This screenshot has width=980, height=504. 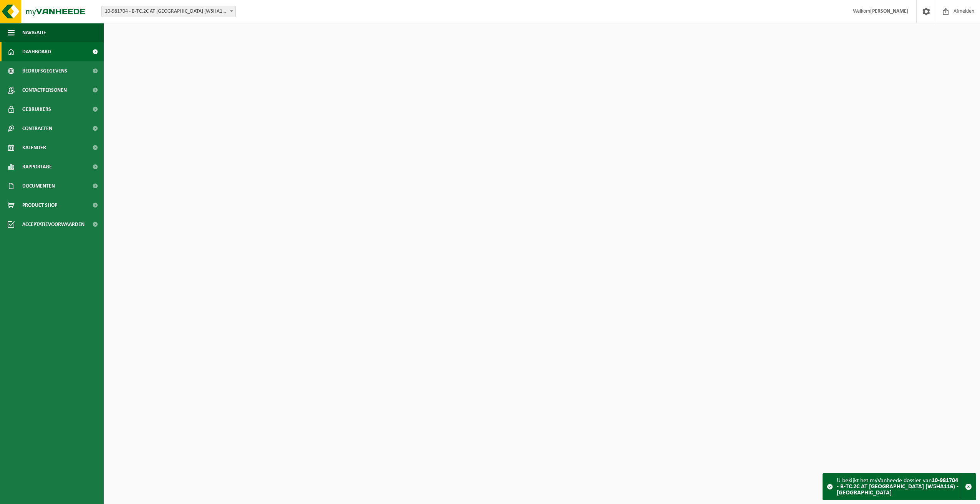 I want to click on span: Gebruikers, so click(x=36, y=110).